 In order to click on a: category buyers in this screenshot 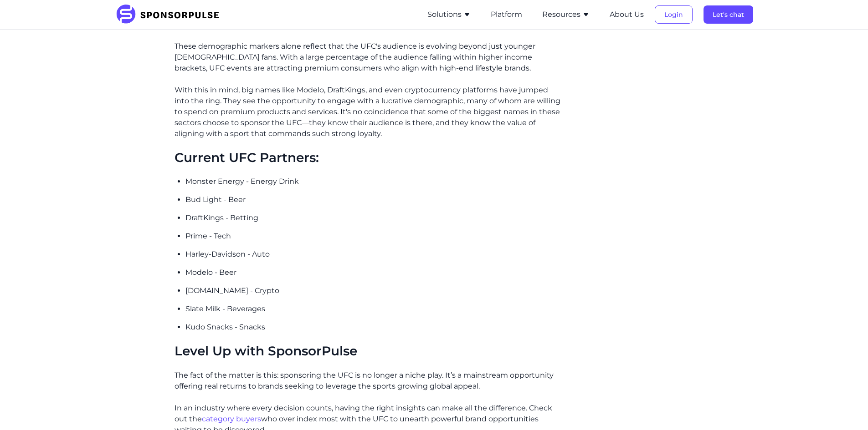, I will do `click(231, 419)`.